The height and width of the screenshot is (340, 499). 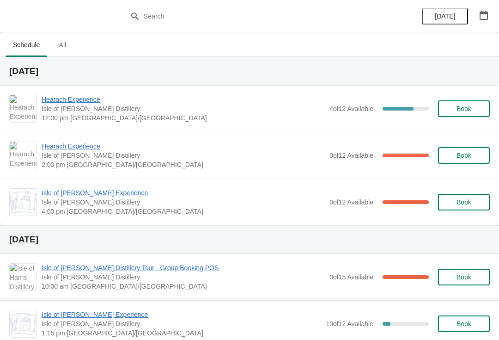 What do you see at coordinates (26, 45) in the screenshot?
I see `span: Schedule` at bounding box center [26, 45].